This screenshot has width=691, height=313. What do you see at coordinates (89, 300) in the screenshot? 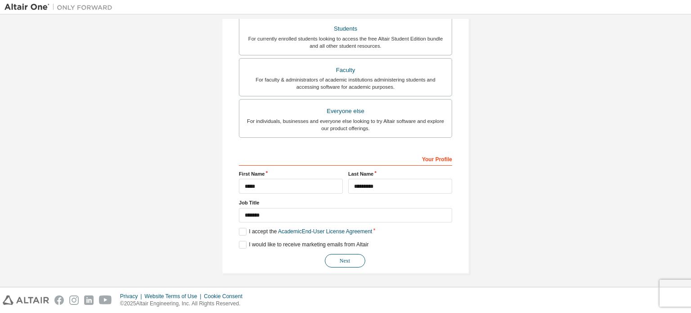
I see `img: linkedin.svg` at bounding box center [89, 300].